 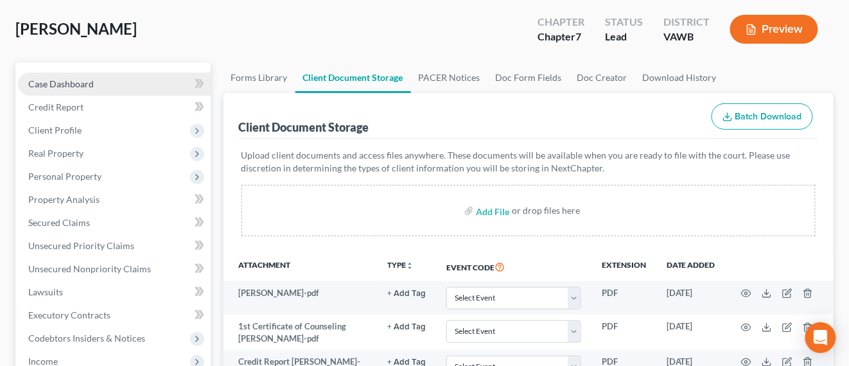 I want to click on th: Attachment, so click(x=301, y=267).